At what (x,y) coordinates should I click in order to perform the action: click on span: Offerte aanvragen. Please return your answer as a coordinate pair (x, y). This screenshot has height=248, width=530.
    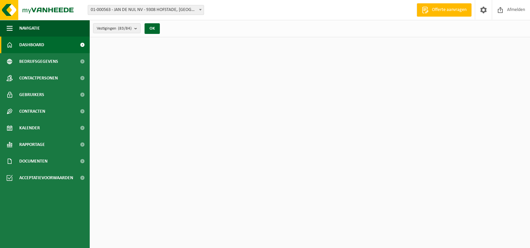
    Looking at the image, I should click on (449, 10).